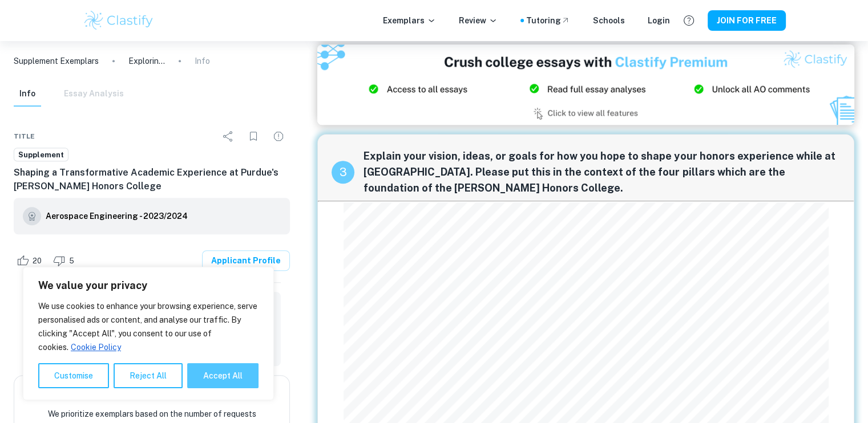  What do you see at coordinates (116, 216) in the screenshot?
I see `a: Aerospace Engineering - 2023/2024` at bounding box center [116, 216].